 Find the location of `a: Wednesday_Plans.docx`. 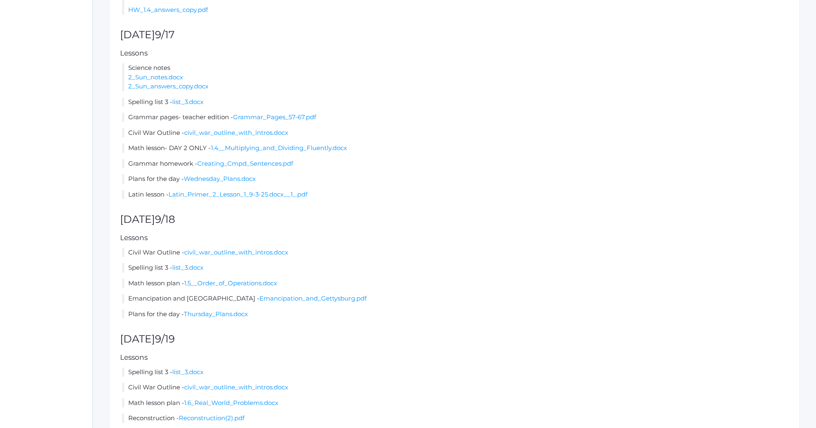

a: Wednesday_Plans.docx is located at coordinates (220, 178).